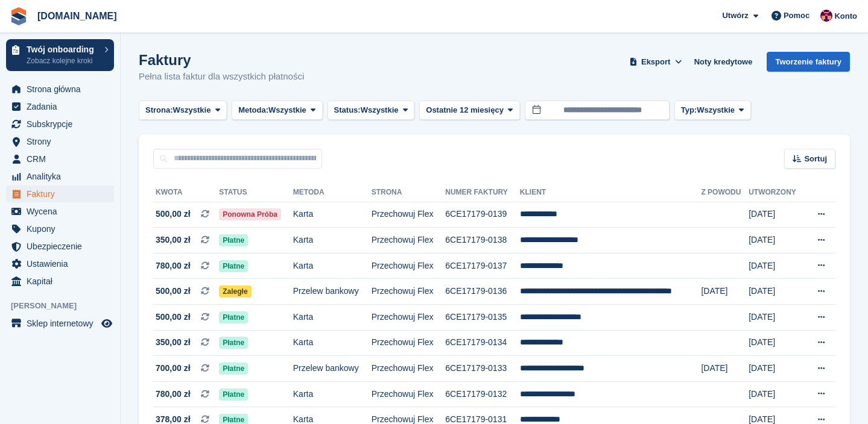 Image resolution: width=868 pixels, height=424 pixels. Describe the element at coordinates (186, 193) in the screenshot. I see `th: Kwota` at that location.